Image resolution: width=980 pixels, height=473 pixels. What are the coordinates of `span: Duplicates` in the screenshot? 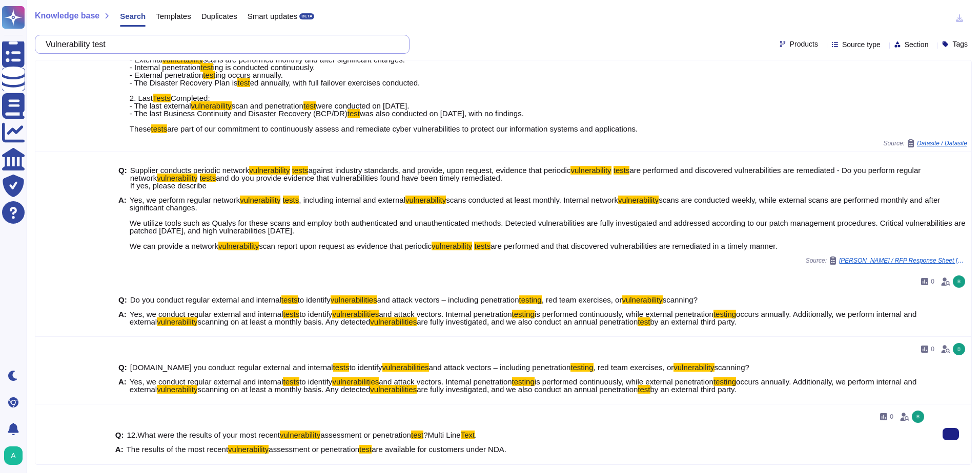 It's located at (219, 16).